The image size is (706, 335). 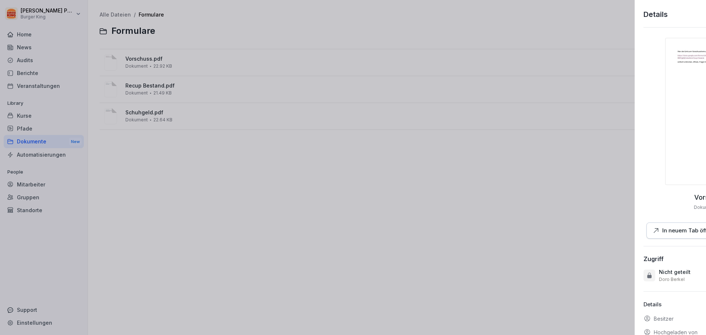 I want to click on p: Doro Berkel, so click(x=672, y=280).